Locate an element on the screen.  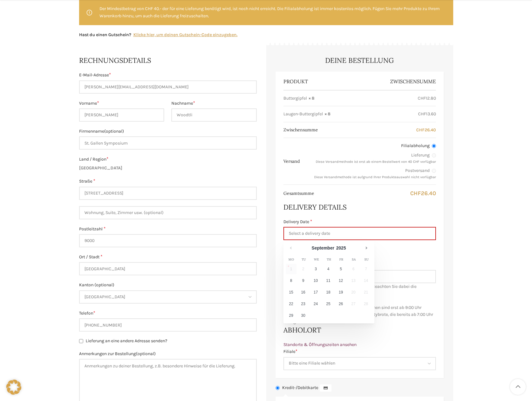
a: 16 is located at coordinates (303, 292).